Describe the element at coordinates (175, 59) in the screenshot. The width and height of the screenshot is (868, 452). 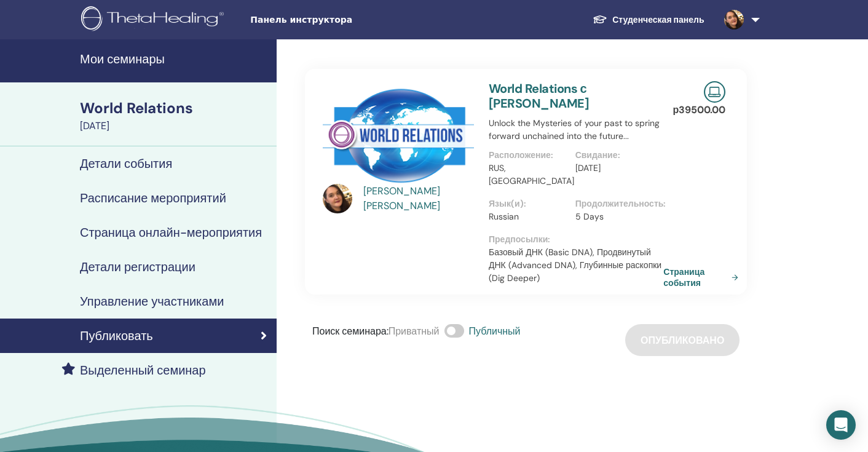
I see `h4: Мои семинары` at that location.